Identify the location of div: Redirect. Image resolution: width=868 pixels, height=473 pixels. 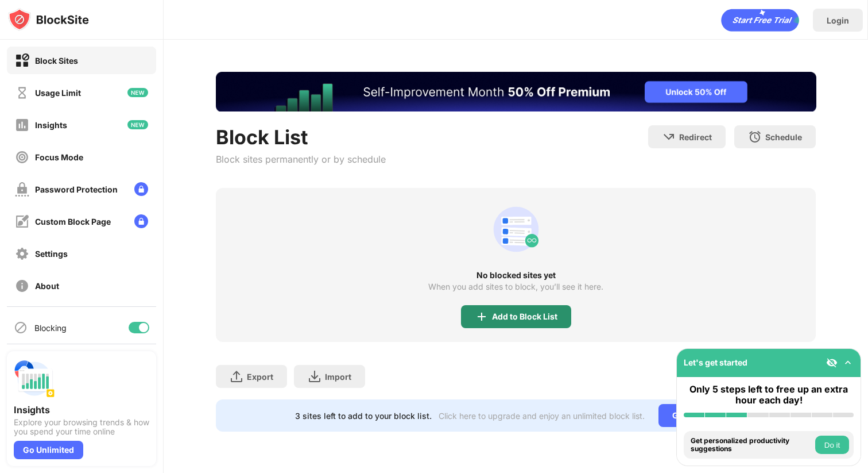
(695, 137).